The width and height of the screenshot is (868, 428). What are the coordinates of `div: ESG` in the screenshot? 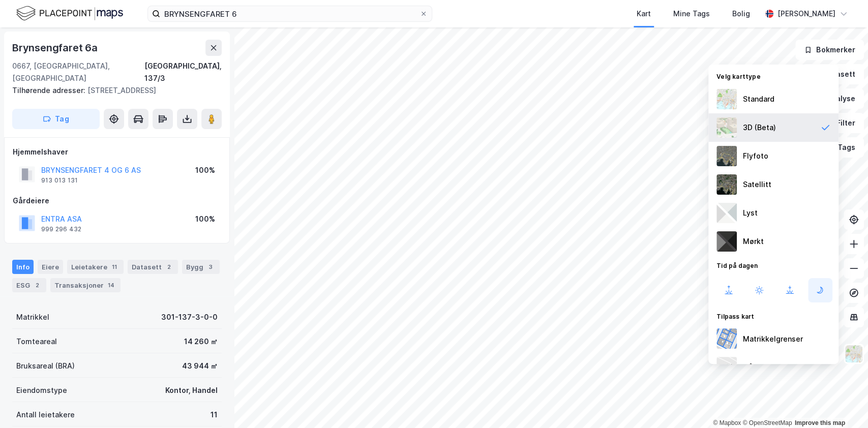 It's located at (29, 285).